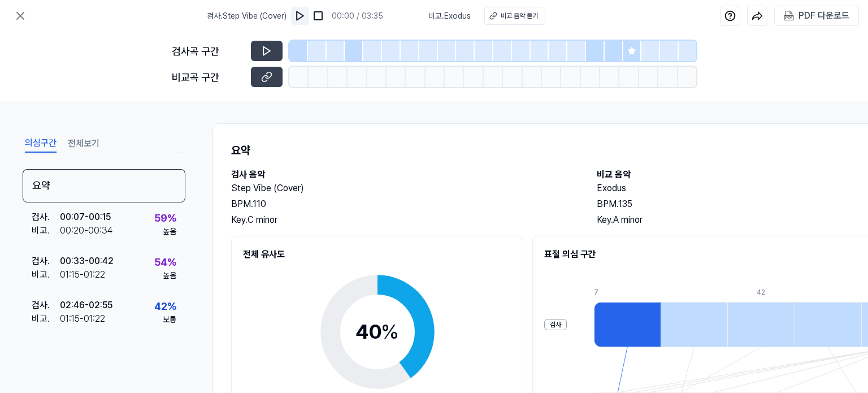 The image size is (868, 393). What do you see at coordinates (402, 175) in the screenshot?
I see `h2: 검사 음악` at bounding box center [402, 175].